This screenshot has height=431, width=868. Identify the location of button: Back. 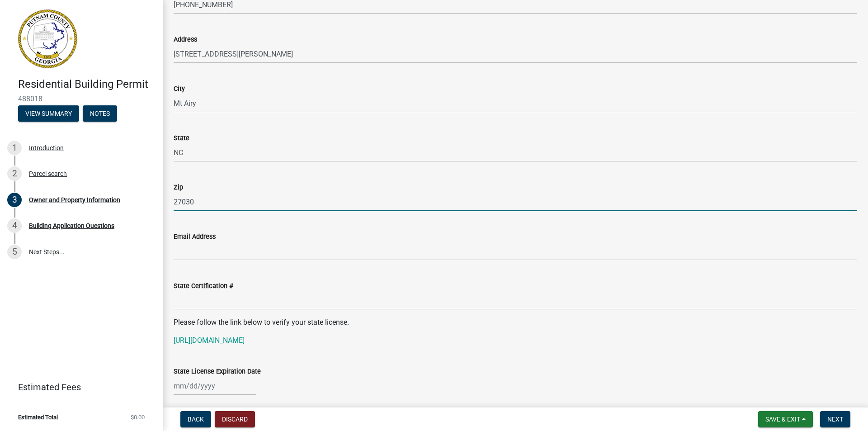
(196, 420).